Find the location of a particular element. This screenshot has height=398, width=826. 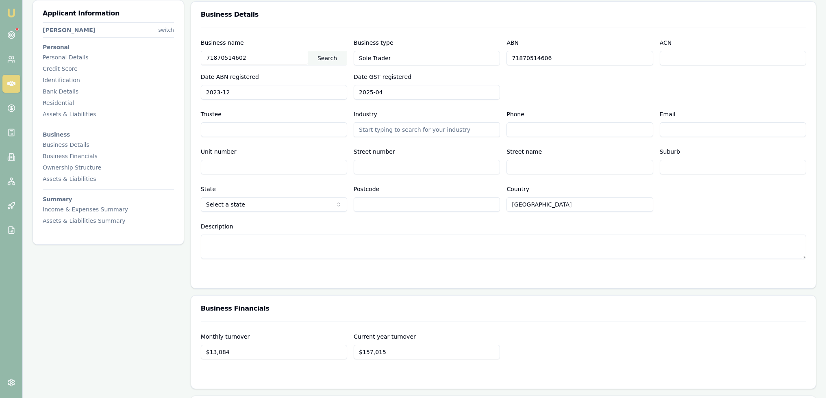

div: Credit Score is located at coordinates (108, 69).